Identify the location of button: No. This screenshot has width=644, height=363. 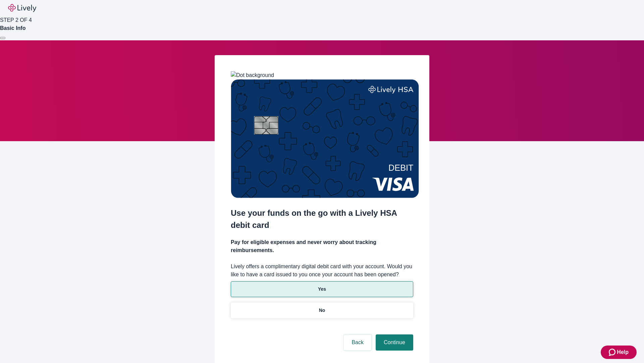
(322, 310).